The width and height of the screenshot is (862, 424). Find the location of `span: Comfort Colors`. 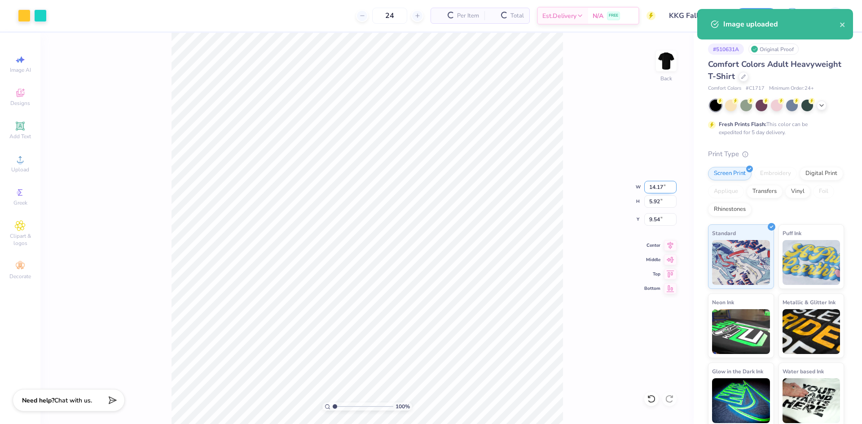

span: Comfort Colors is located at coordinates (724, 88).